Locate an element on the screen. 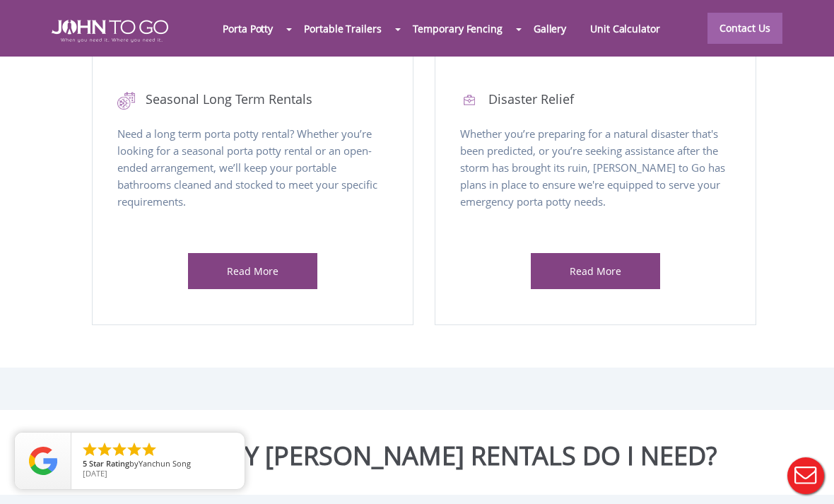 This screenshot has width=834, height=504. span: Star Rating is located at coordinates (109, 463).